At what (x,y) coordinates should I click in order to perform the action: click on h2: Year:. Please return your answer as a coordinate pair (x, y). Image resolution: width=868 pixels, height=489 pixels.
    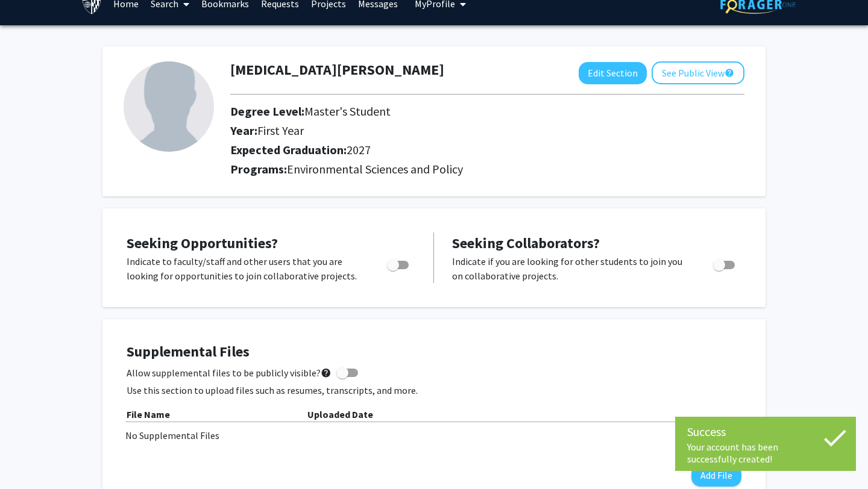
    Looking at the image, I should click on (435, 131).